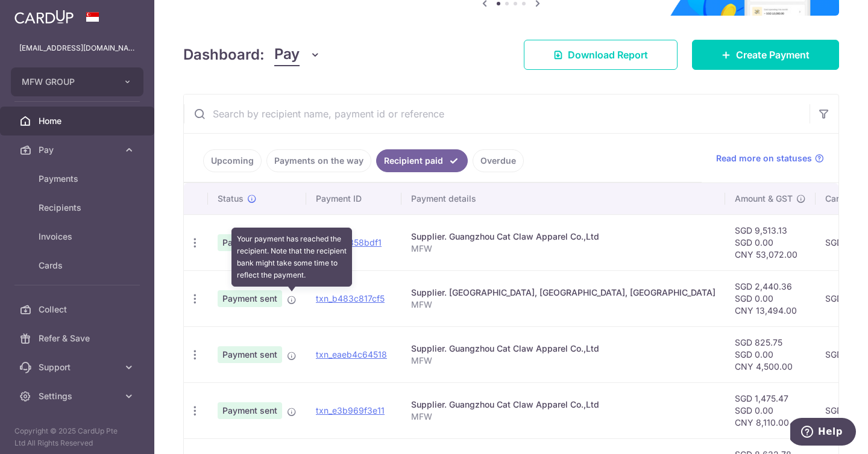 This screenshot has width=868, height=454. What do you see at coordinates (232, 161) in the screenshot?
I see `a: Upcoming` at bounding box center [232, 161].